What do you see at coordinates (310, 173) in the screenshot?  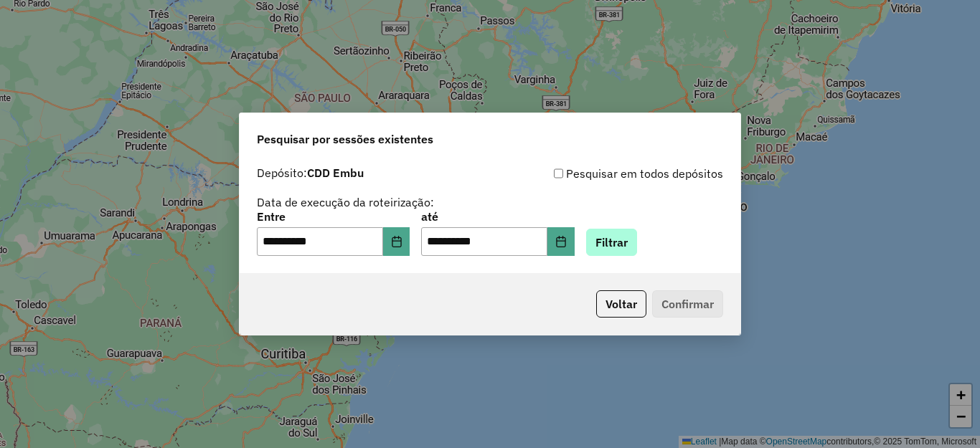 I see `label: Depósito:` at bounding box center [310, 173].